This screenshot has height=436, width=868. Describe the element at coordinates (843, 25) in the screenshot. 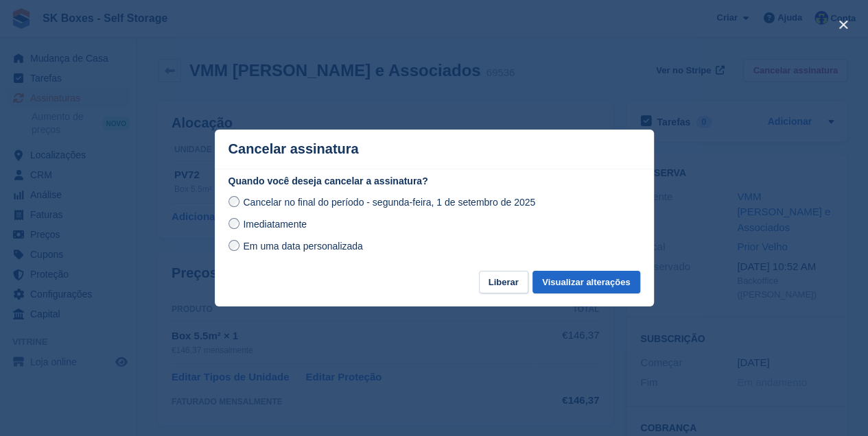

I see `button: close` at that location.